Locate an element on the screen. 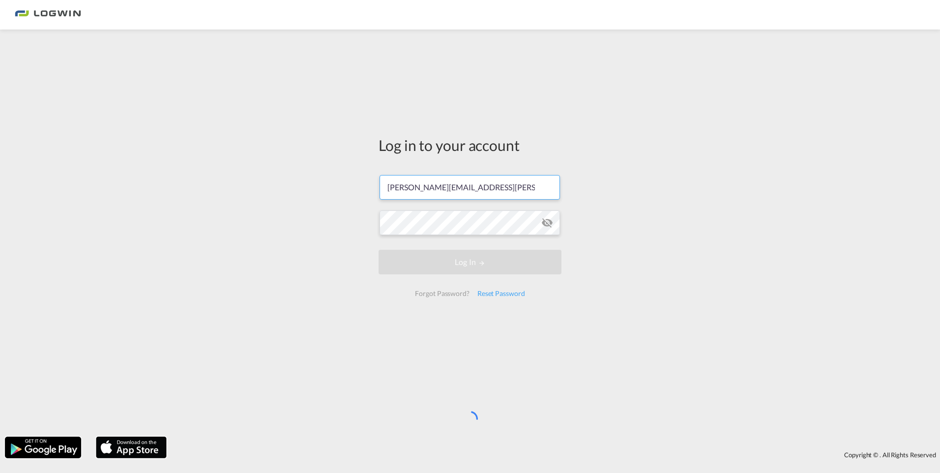 Image resolution: width=940 pixels, height=473 pixels. div: Log in to your account is located at coordinates (470, 145).